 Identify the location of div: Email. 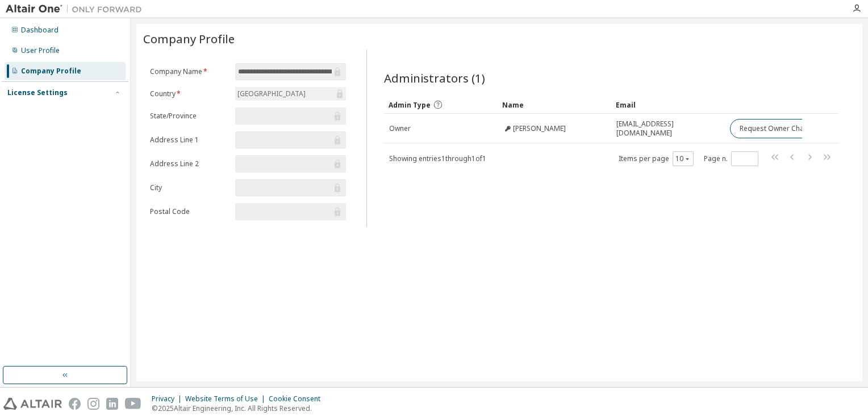
(668, 105).